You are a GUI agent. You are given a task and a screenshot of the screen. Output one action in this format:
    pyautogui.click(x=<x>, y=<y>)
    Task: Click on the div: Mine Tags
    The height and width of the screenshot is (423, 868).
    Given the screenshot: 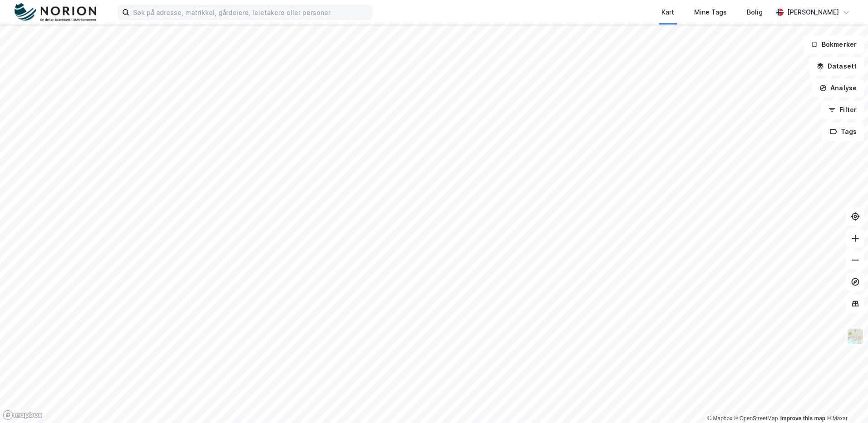 What is the action you would take?
    pyautogui.click(x=711, y=12)
    